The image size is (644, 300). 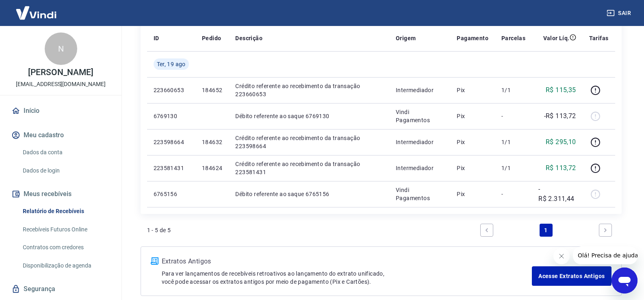 What do you see at coordinates (606, 230) in the screenshot?
I see `a: Next page` at bounding box center [606, 230].